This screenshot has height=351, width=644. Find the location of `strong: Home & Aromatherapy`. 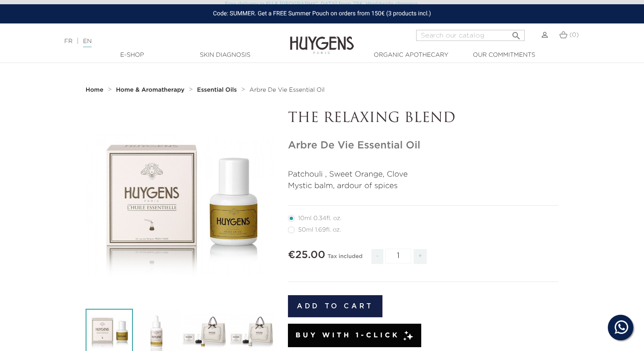

strong: Home & Aromatherapy is located at coordinates (150, 90).